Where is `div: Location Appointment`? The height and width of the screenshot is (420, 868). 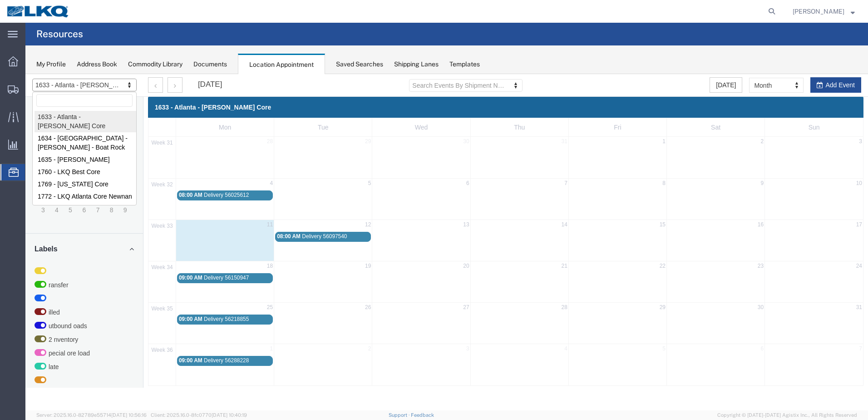
div: Location Appointment is located at coordinates (281, 64).